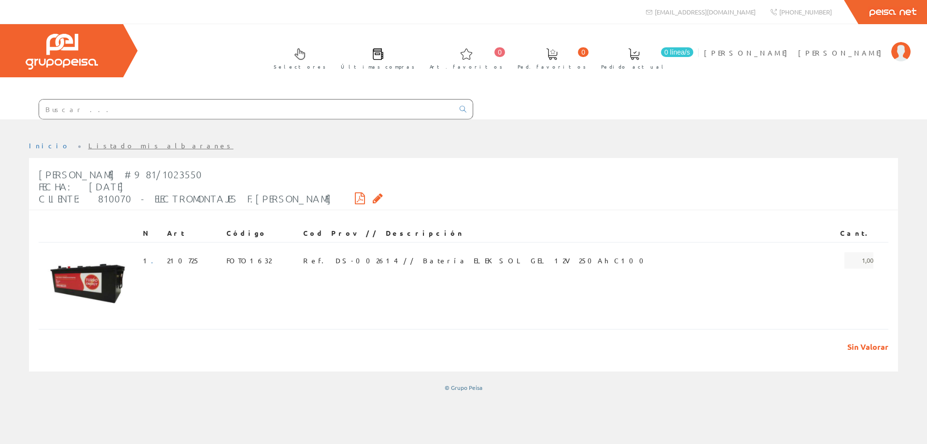 The height and width of the screenshot is (444, 927). Describe the element at coordinates (677, 52) in the screenshot. I see `span: 0 línea/s` at that location.